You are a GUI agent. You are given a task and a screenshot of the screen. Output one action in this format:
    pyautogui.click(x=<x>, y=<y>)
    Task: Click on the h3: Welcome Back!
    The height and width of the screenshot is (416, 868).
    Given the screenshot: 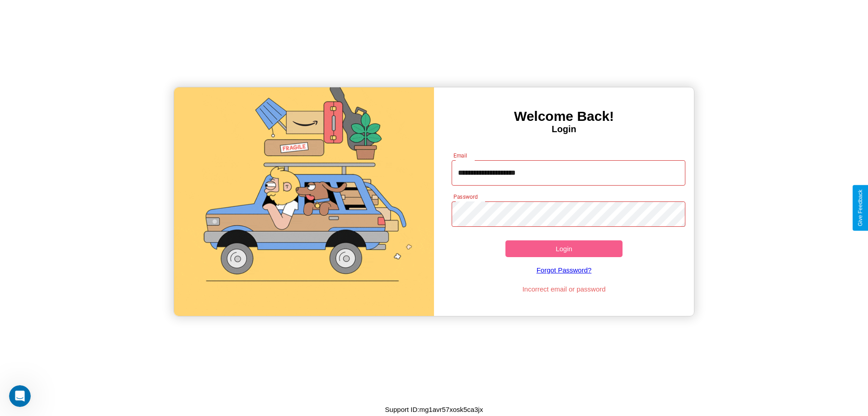 What is the action you would take?
    pyautogui.click(x=564, y=116)
    